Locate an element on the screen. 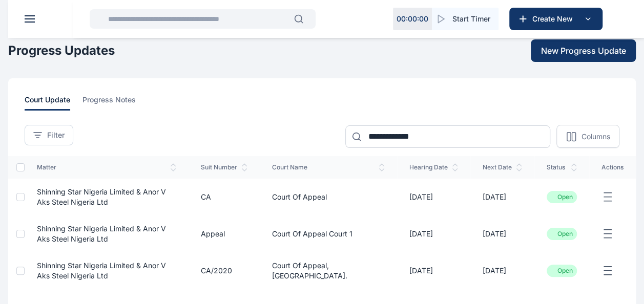 This screenshot has height=304, width=644. span: next date is located at coordinates (502, 167).